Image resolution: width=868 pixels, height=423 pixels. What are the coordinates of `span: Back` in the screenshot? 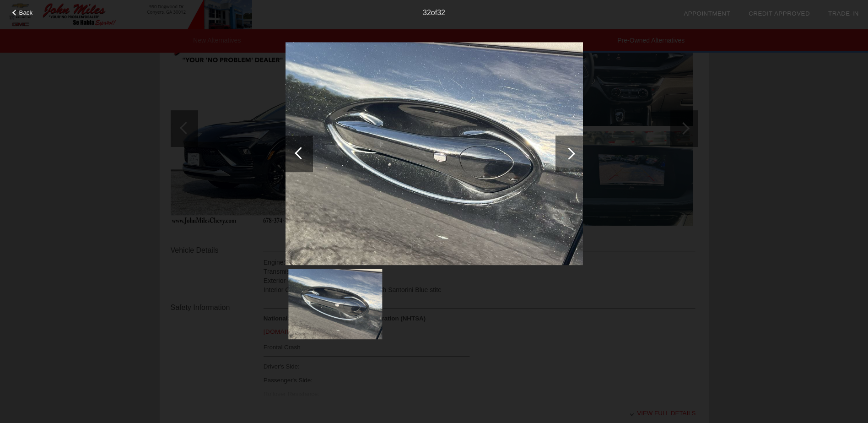 It's located at (26, 12).